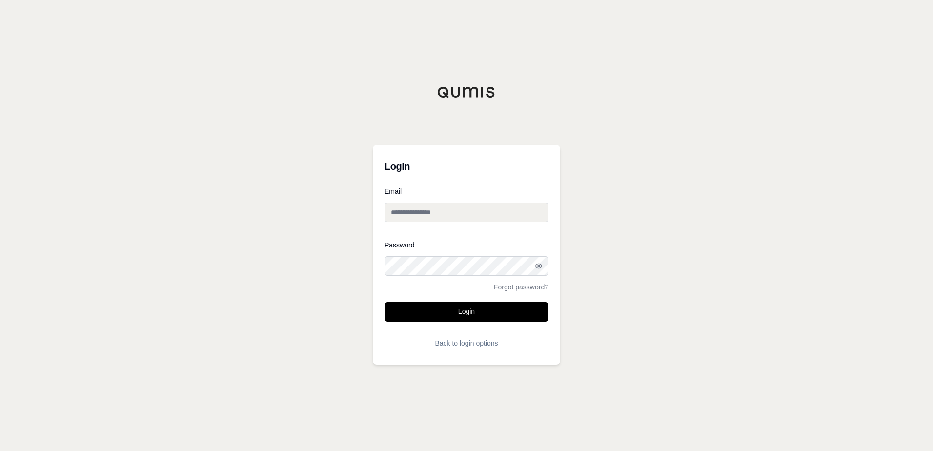 The image size is (933, 451). What do you see at coordinates (466, 343) in the screenshot?
I see `button: Back to login options` at bounding box center [466, 343].